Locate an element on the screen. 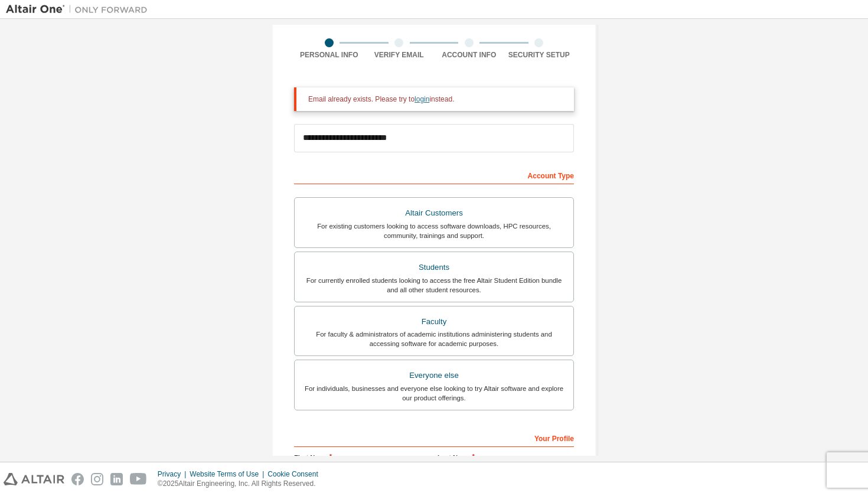  a: login is located at coordinates (422, 99).